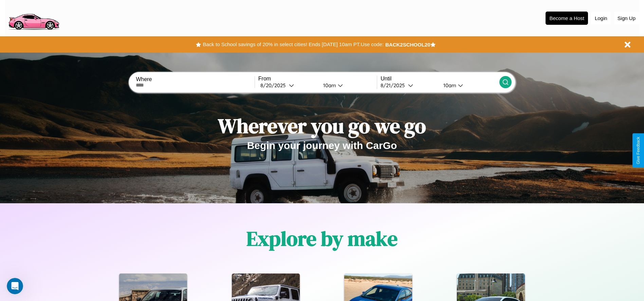  What do you see at coordinates (34, 17) in the screenshot?
I see `img: logo` at bounding box center [34, 17].